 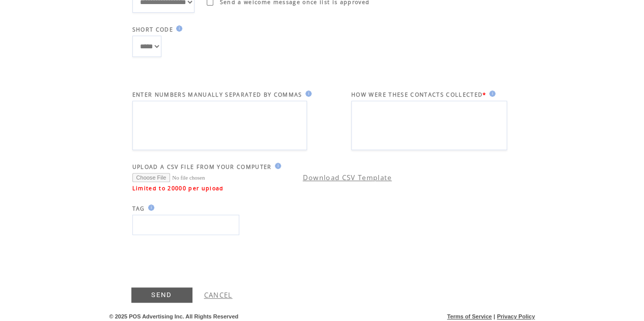 What do you see at coordinates (202, 167) in the screenshot?
I see `span: UPLOAD A CSV FILE FROM YOUR COMPUTER` at bounding box center [202, 167].